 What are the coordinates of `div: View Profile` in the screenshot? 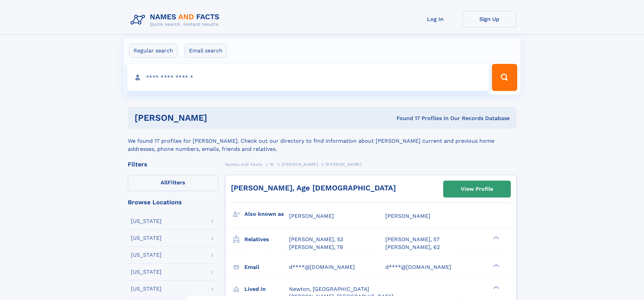 It's located at (477, 189).